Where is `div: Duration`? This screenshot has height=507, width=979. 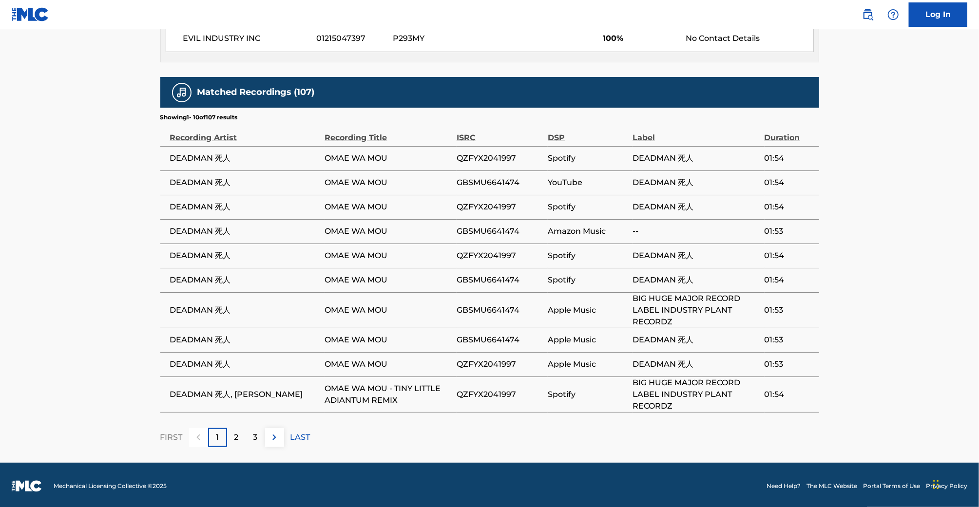 div: Duration is located at coordinates (790, 133).